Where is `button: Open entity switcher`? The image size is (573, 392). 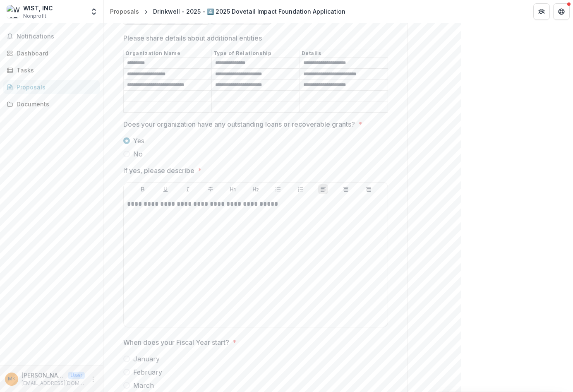 button: Open entity switcher is located at coordinates (94, 12).